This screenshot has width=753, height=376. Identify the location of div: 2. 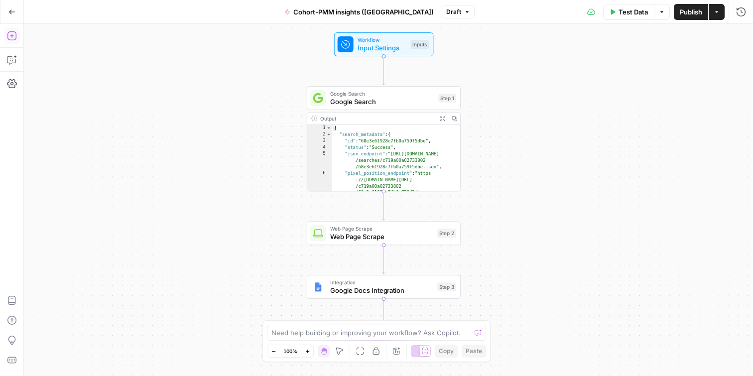
(320, 134).